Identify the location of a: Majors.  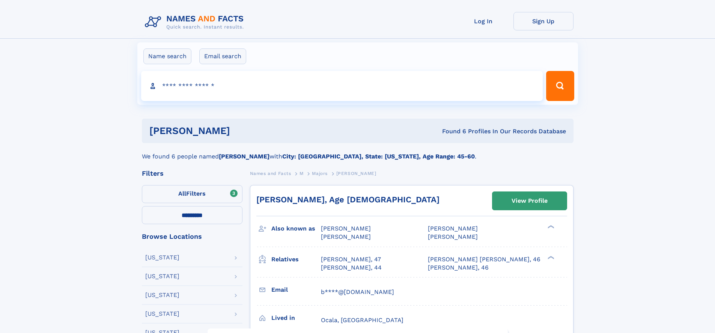
(320, 173).